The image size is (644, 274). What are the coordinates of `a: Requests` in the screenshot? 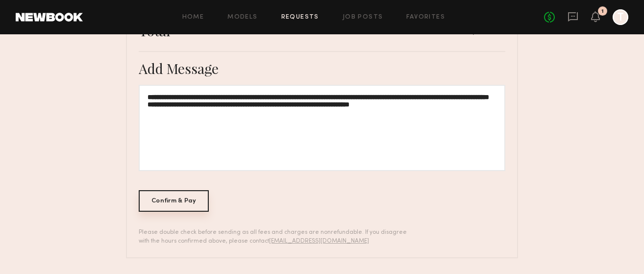 It's located at (300, 17).